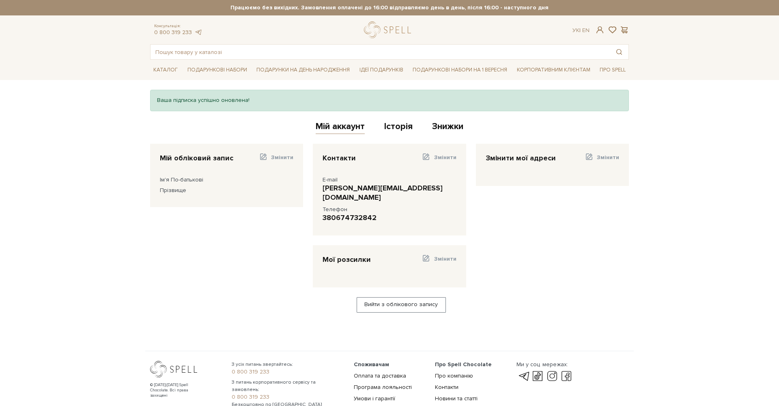  I want to click on a: Каталог, so click(166, 70).